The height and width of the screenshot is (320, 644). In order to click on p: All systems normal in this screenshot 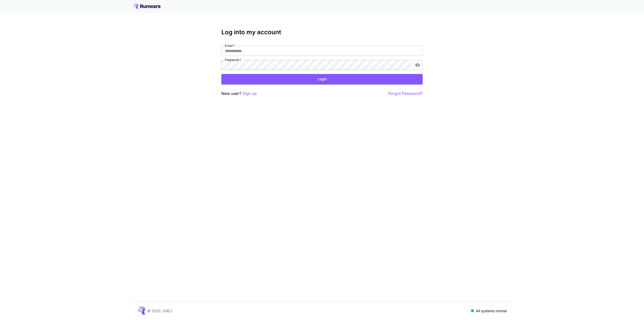, I will do `click(492, 311)`.